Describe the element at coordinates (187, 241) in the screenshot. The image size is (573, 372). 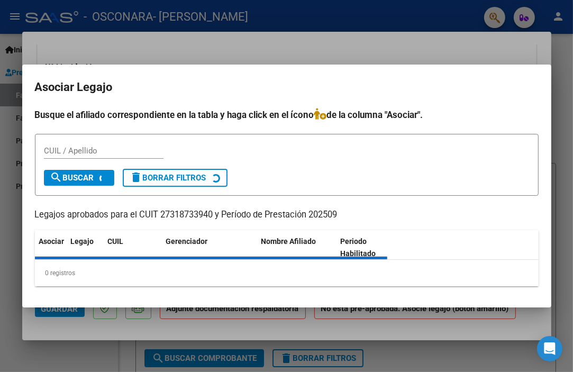
I see `span: Gerenciador` at that location.